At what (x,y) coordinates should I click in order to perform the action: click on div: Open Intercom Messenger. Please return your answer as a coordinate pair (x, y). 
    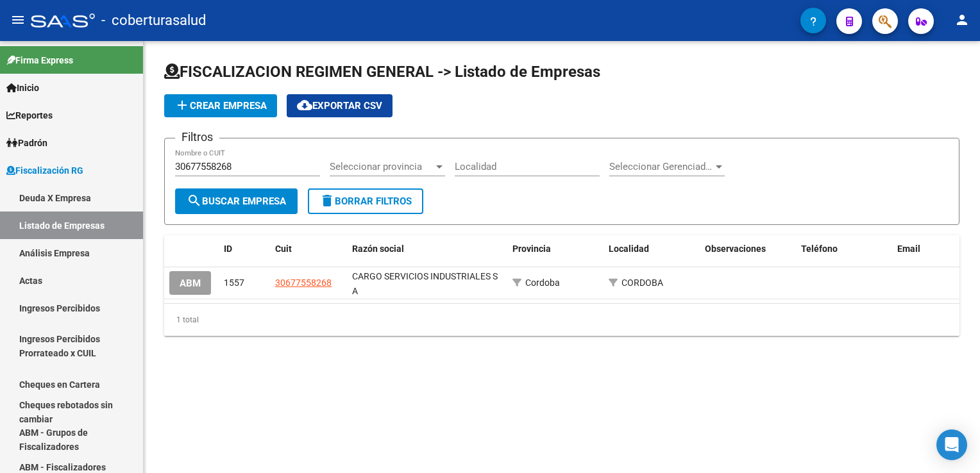
    Looking at the image, I should click on (952, 445).